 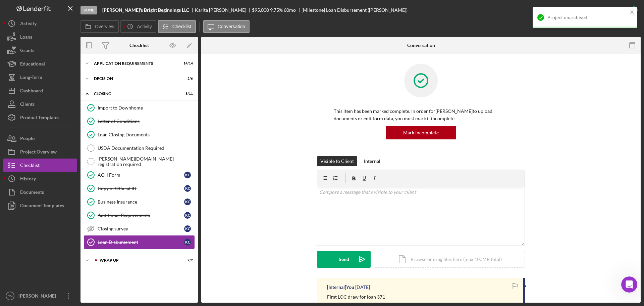 I want to click on div: Grants, so click(x=27, y=51).